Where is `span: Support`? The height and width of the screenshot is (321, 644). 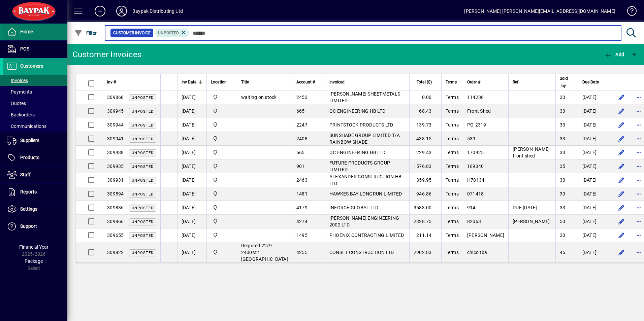
span: Support is located at coordinates (29, 226).